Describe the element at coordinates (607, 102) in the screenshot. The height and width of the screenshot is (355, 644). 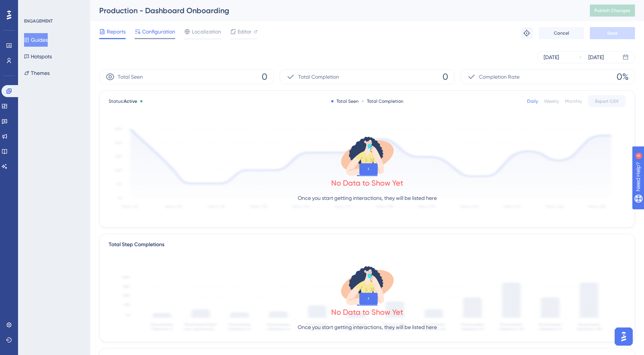
I see `button: Export CSV` at that location.